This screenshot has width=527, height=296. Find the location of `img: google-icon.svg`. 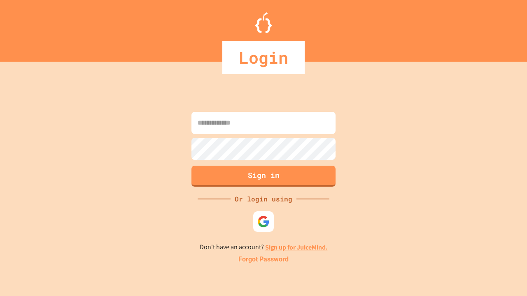

img: google-icon.svg is located at coordinates (263, 222).